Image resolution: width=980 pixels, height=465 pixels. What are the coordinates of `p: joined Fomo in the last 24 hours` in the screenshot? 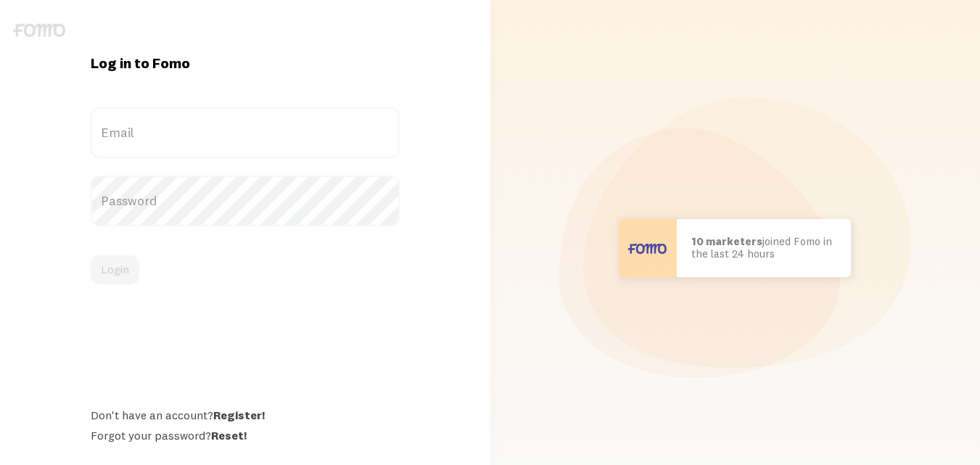 It's located at (764, 247).